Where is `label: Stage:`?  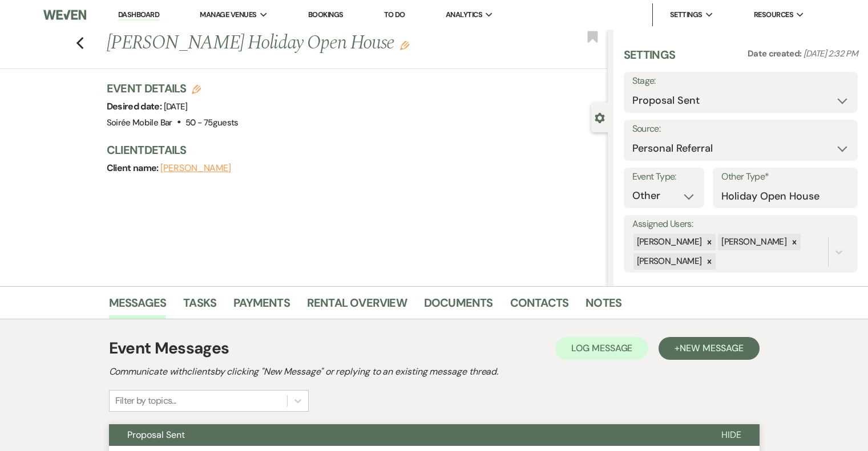
label: Stage: is located at coordinates (740, 81).